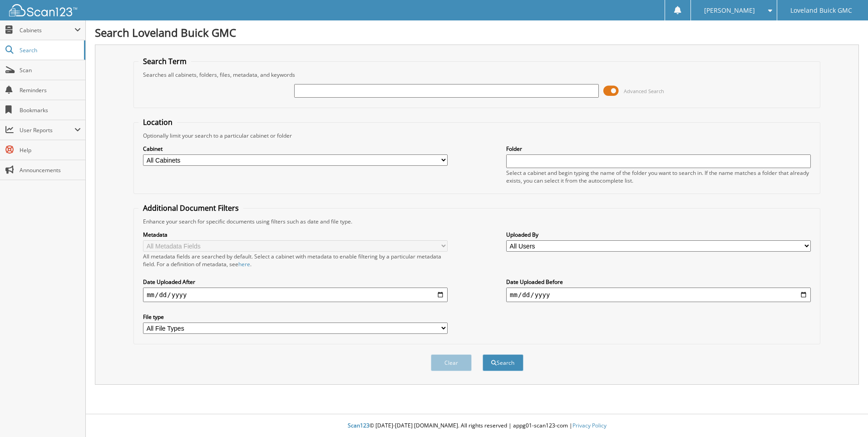 Image resolution: width=868 pixels, height=437 pixels. I want to click on h1: Search Loveland Buick GMC, so click(477, 32).